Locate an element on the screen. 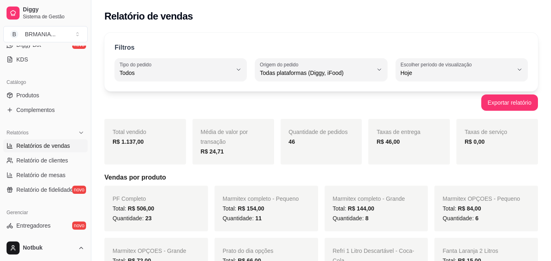 This screenshot has width=551, height=261. span: Sistema de Gestão is located at coordinates (53, 17).